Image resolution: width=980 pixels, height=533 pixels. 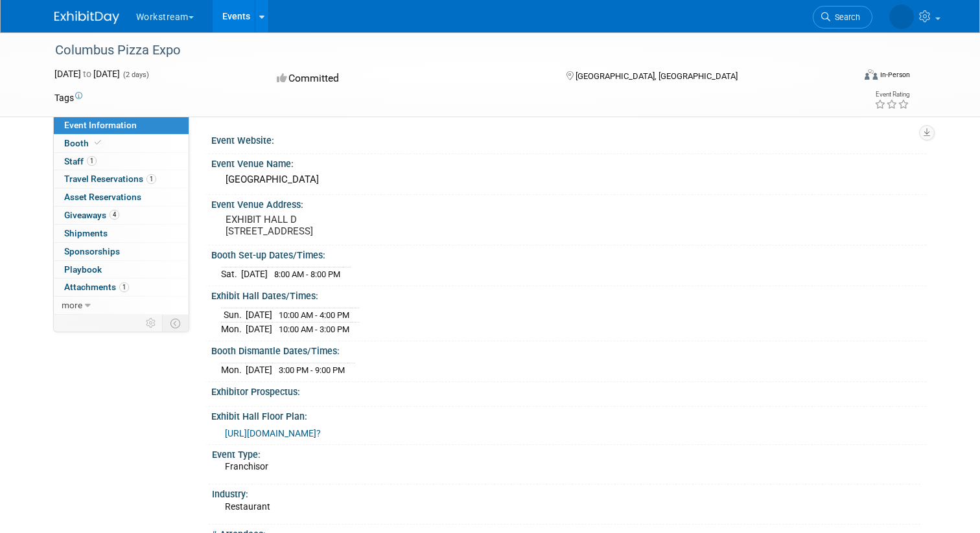 What do you see at coordinates (80, 161) in the screenshot?
I see `span: Staff` at bounding box center [80, 161].